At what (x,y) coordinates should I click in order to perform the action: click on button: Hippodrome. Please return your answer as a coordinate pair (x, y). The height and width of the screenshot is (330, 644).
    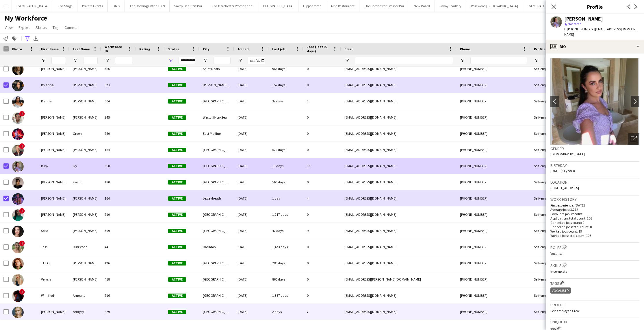
    Looking at the image, I should click on (313, 6).